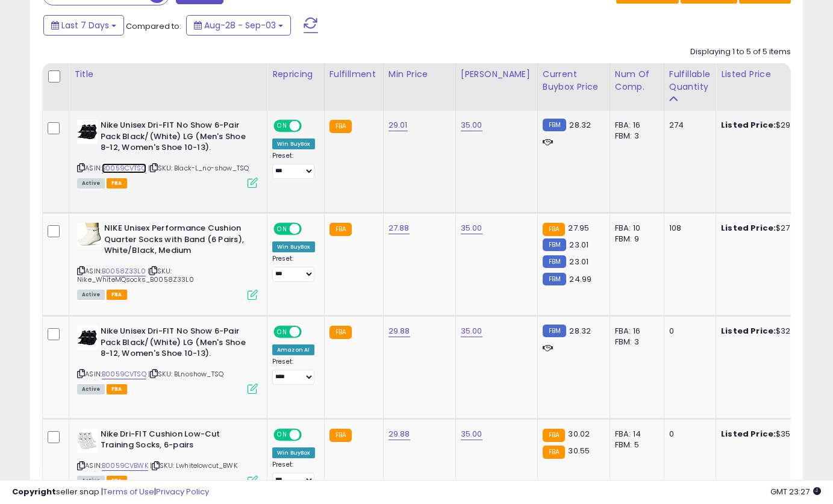 This screenshot has width=833, height=504. Describe the element at coordinates (579, 451) in the screenshot. I see `span: 30.55` at that location.